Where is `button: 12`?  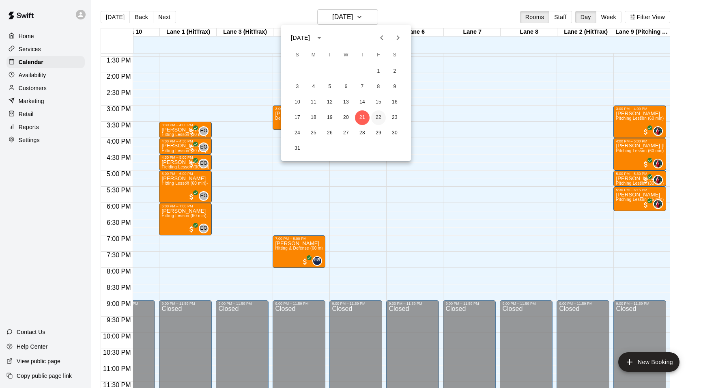
button: 12 is located at coordinates (330, 102).